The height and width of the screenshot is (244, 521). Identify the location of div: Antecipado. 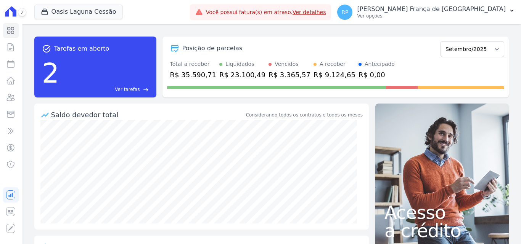
(379, 64).